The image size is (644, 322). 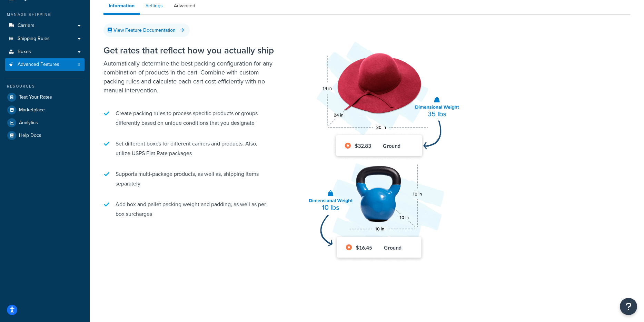 What do you see at coordinates (45, 38) in the screenshot?
I see `li: Shipping Rules` at bounding box center [45, 38].